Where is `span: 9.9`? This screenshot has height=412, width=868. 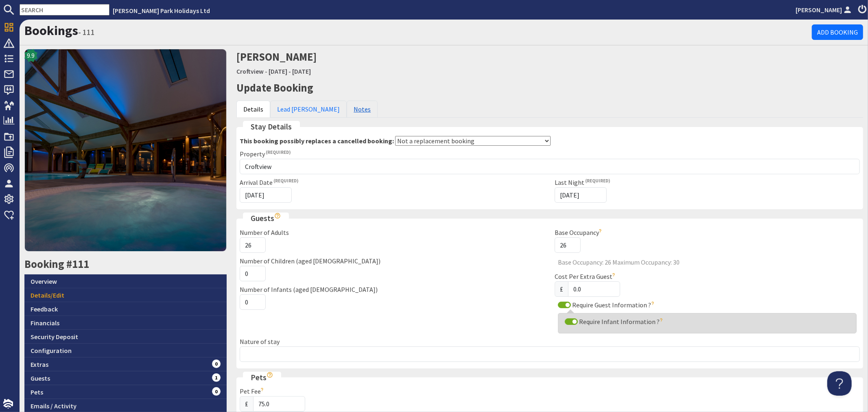
span: 9.9 is located at coordinates (31, 55).